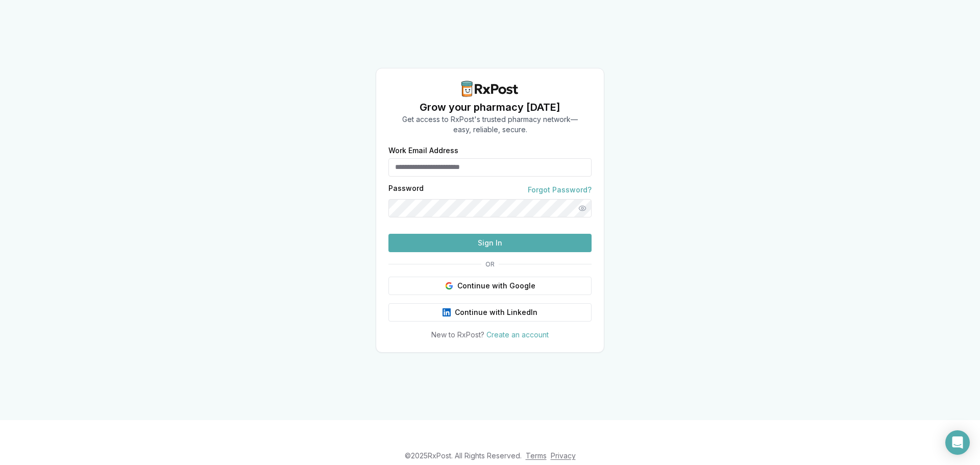 This screenshot has width=980, height=465. What do you see at coordinates (563, 455) in the screenshot?
I see `a: Privacy` at bounding box center [563, 455].